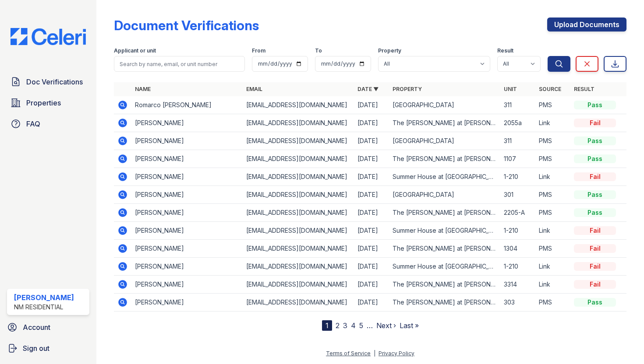  What do you see at coordinates (409, 325) in the screenshot?
I see `a: Last »` at bounding box center [409, 325].